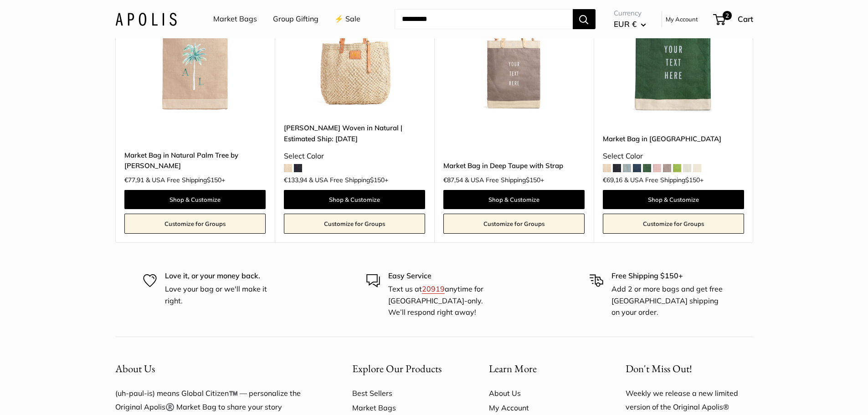 Image resolution: width=868 pixels, height=415 pixels. What do you see at coordinates (347, 19) in the screenshot?
I see `a: ⚡️ Sale` at bounding box center [347, 19].